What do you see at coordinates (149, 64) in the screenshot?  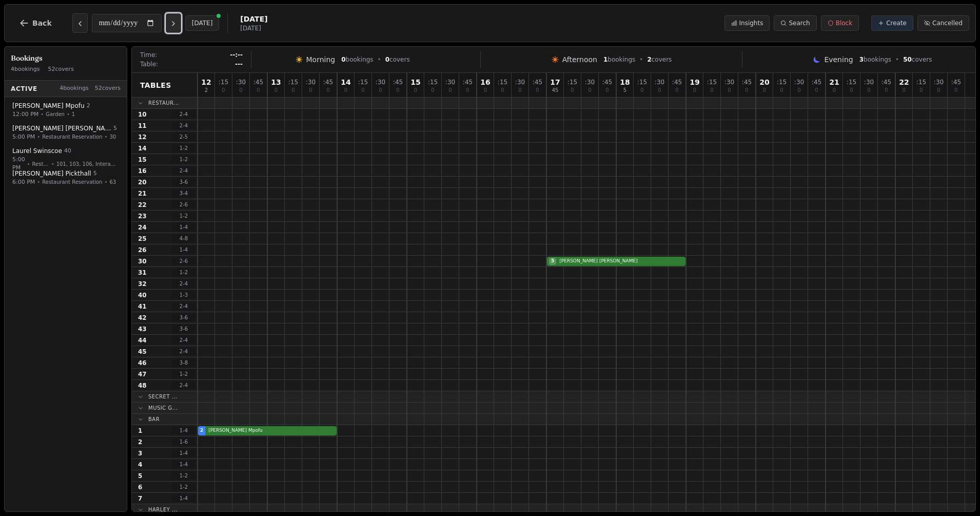 I see `span: Table:` at bounding box center [149, 64].